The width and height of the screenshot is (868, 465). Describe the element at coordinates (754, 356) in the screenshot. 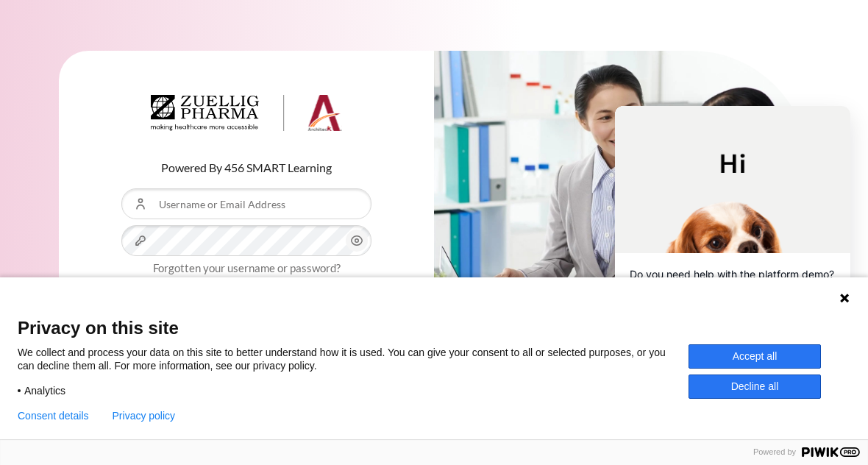

I see `button: Accept all` at that location.